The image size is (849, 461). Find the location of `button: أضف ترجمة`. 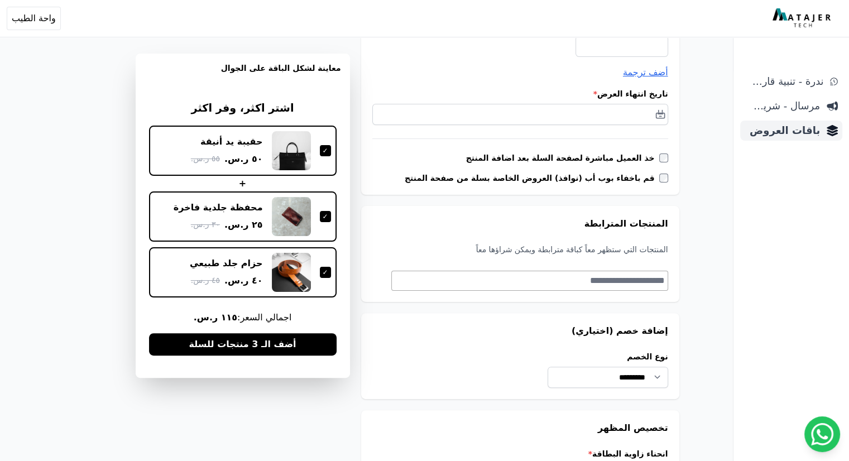

button: أضف ترجمة is located at coordinates (645, 73).